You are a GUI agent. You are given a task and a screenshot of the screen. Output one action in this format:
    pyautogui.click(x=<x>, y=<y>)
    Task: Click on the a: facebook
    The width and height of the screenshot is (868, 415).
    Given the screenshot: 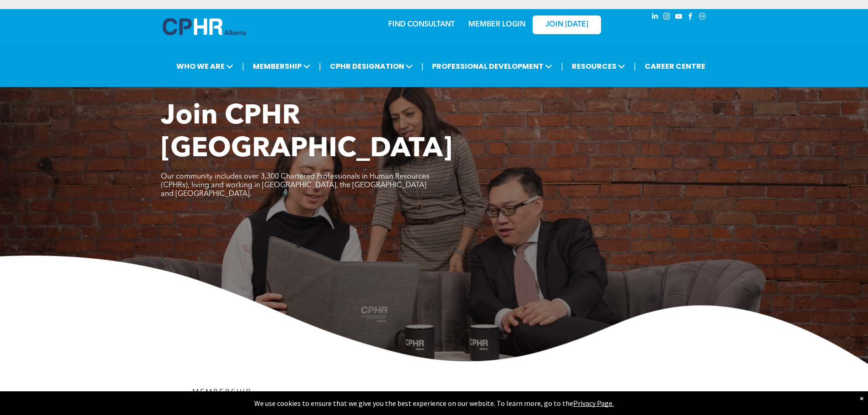 What is the action you would take?
    pyautogui.click(x=691, y=18)
    